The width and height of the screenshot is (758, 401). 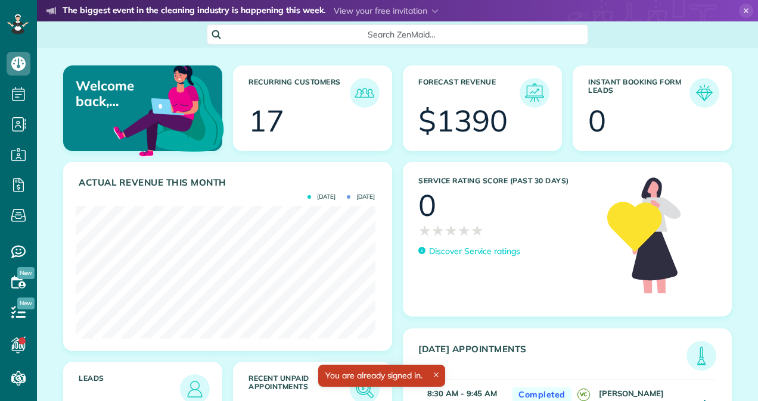 I want to click on div: You are already signed in., so click(x=381, y=376).